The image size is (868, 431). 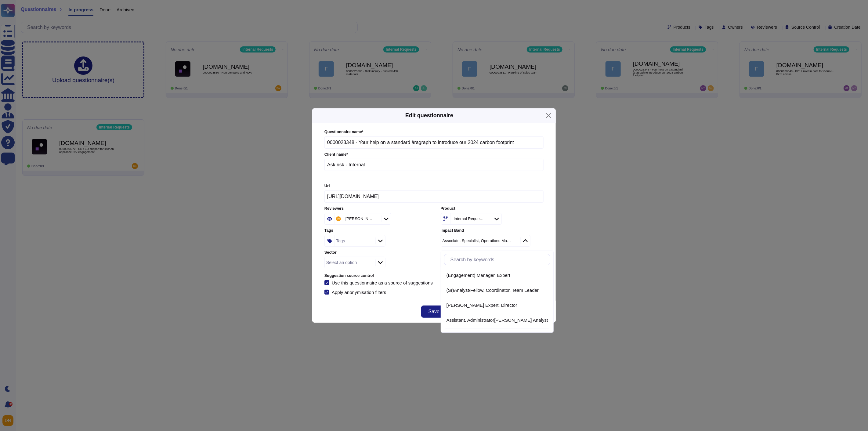 What do you see at coordinates (434, 196) in the screenshot?
I see `input: Online platform url` at bounding box center [434, 196].